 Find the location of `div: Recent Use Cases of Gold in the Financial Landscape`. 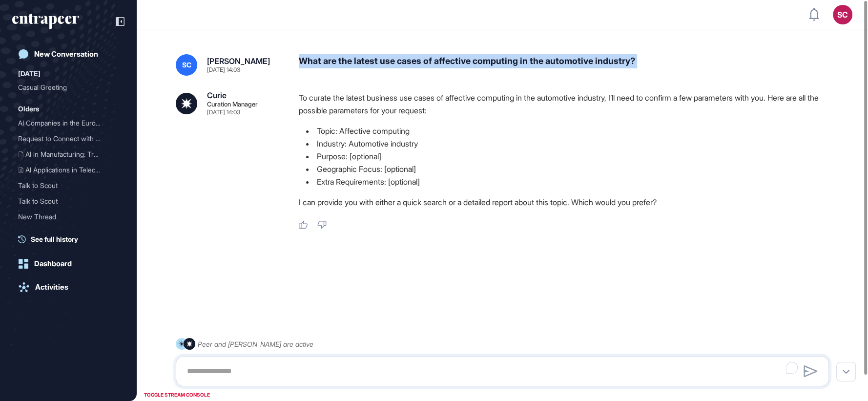

div: Recent Use Cases of Gold in the Financial Landscape is located at coordinates (68, 232).